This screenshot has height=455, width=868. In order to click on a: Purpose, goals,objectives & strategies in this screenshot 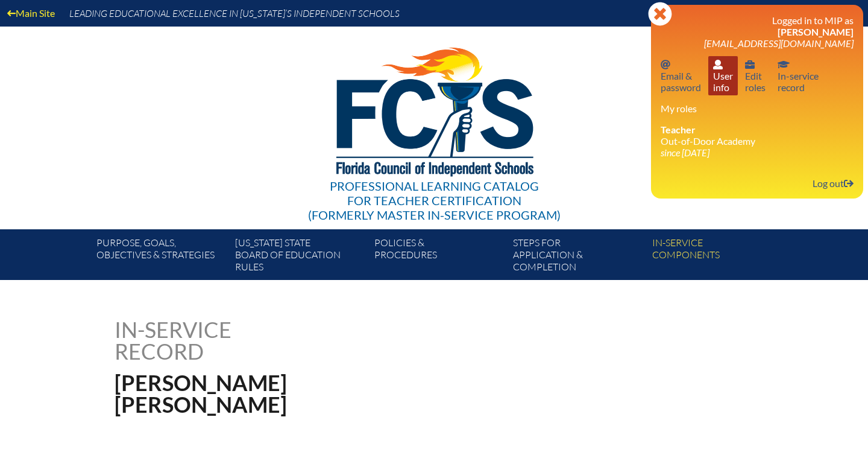, I will do `click(161, 257)`.